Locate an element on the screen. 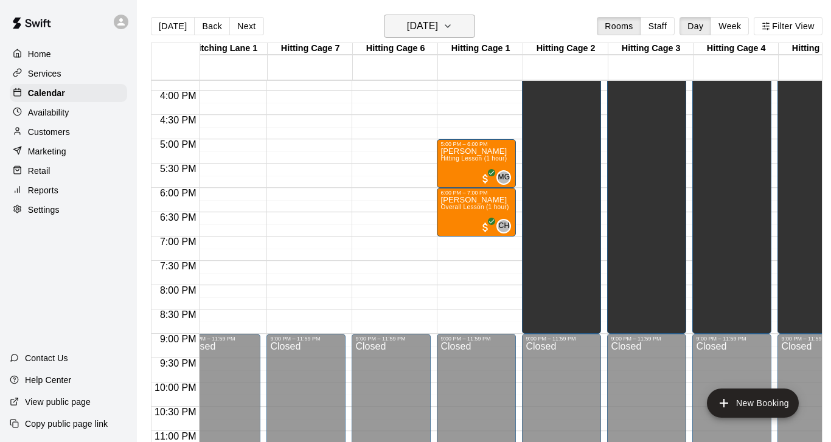 This screenshot has width=831, height=442. div: Reports is located at coordinates (68, 190).